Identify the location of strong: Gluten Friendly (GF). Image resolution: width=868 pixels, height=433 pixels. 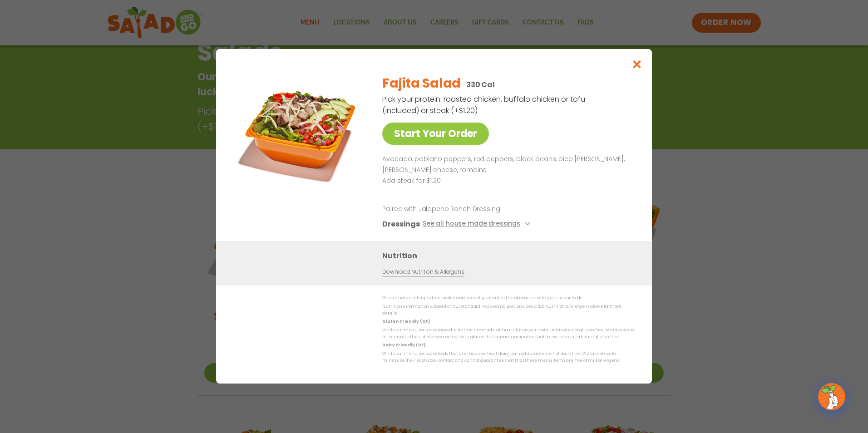
(406, 322).